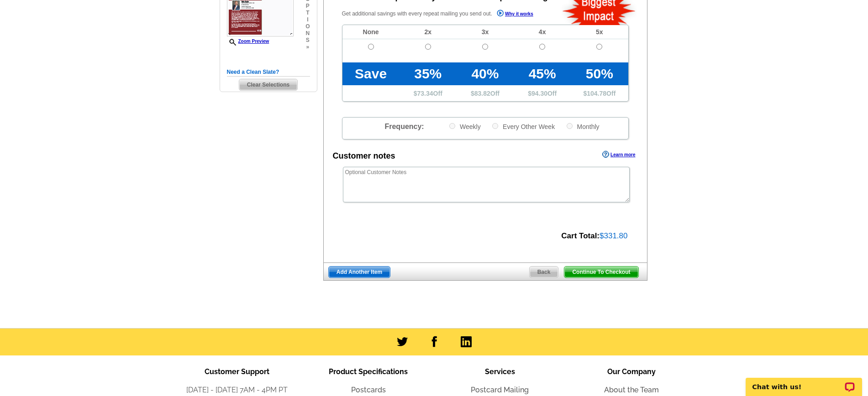 This screenshot has width=868, height=396. Describe the element at coordinates (464, 126) in the screenshot. I see `label: Weekly` at that location.